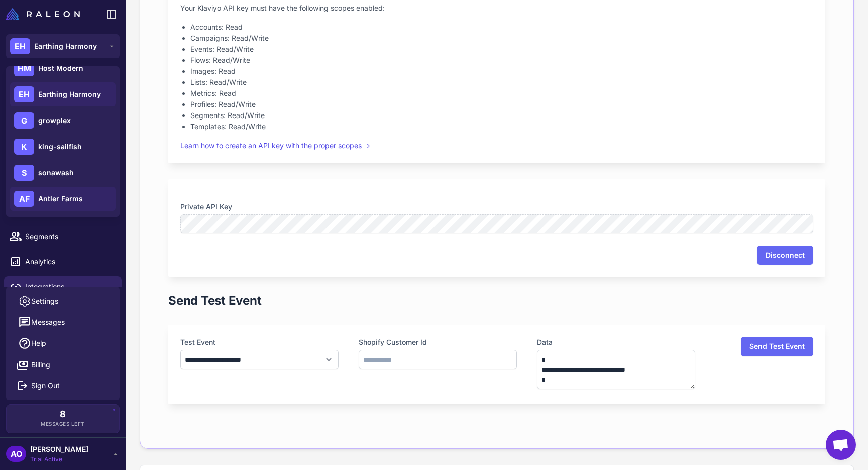 The image size is (868, 470). Describe the element at coordinates (777, 346) in the screenshot. I see `button: Send Test Event` at that location.